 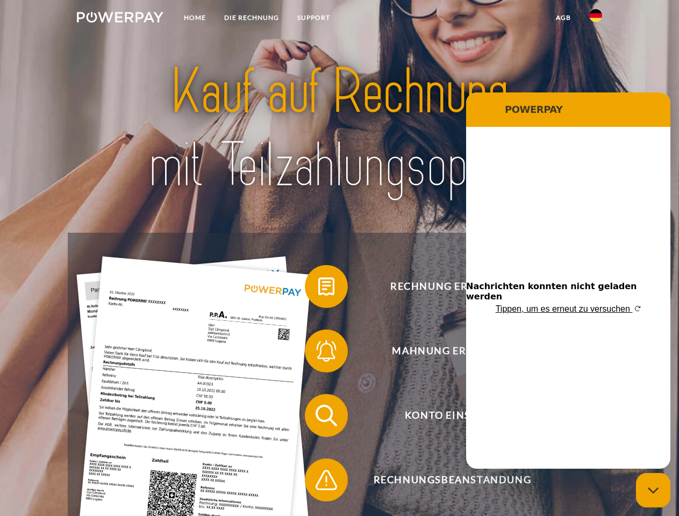 What do you see at coordinates (452, 286) in the screenshot?
I see `span: Rechnung erhalten?` at bounding box center [452, 286].